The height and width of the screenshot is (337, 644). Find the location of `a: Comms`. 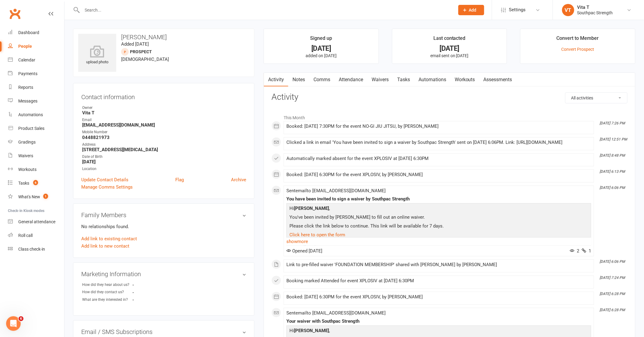

a: Comms is located at coordinates (322, 80).